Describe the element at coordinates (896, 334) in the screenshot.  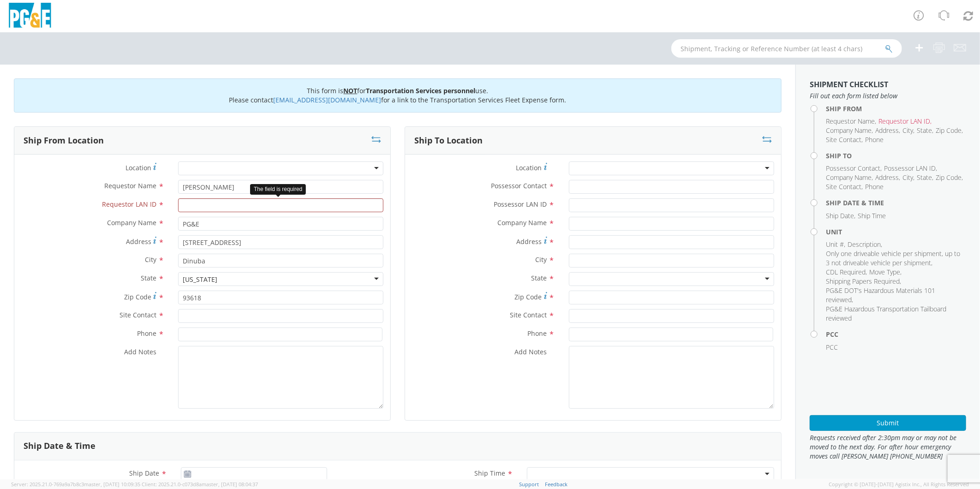
I see `h4: PCC` at that location.